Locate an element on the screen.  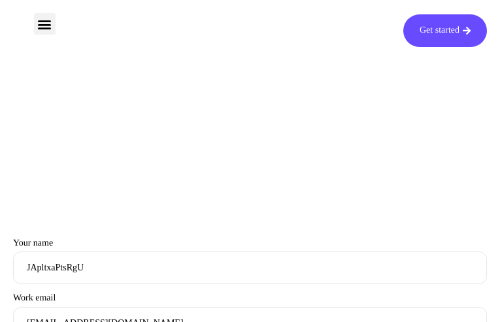
a: Get started is located at coordinates (445, 31).